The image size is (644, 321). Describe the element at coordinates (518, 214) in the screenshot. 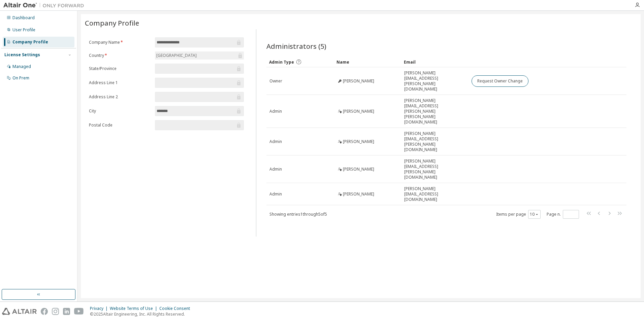

I see `span: Items per page` at that location.